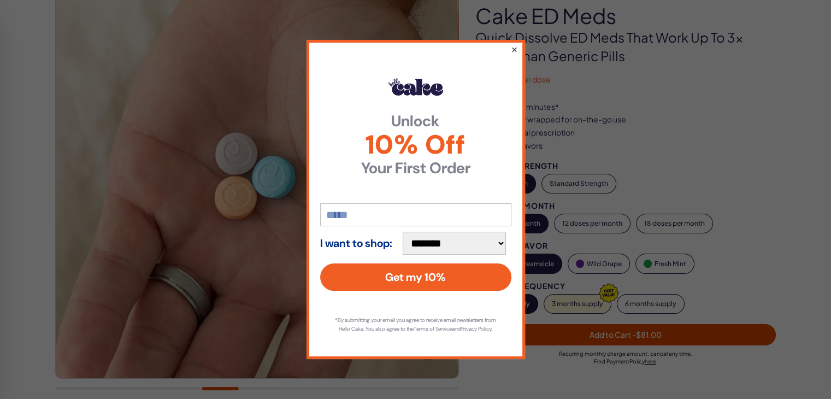 The height and width of the screenshot is (399, 831). What do you see at coordinates (416, 277) in the screenshot?
I see `button: Get my 10%` at bounding box center [416, 277].